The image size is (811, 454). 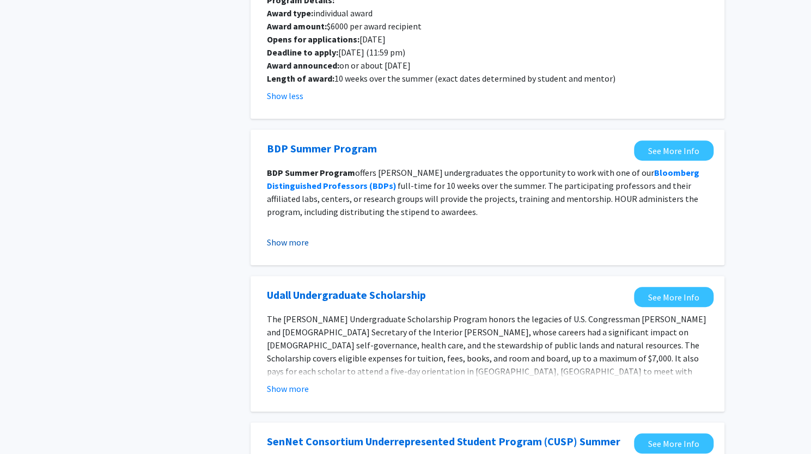 I want to click on strong: Award amount:, so click(x=297, y=26).